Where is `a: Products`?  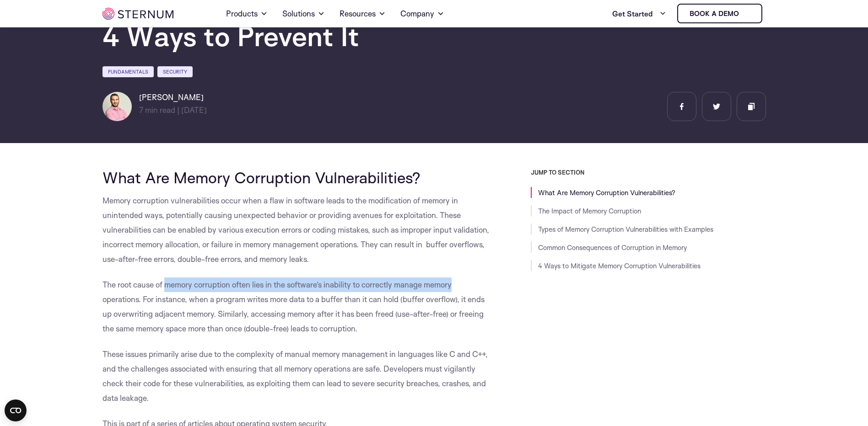
a: Products is located at coordinates (247, 14).